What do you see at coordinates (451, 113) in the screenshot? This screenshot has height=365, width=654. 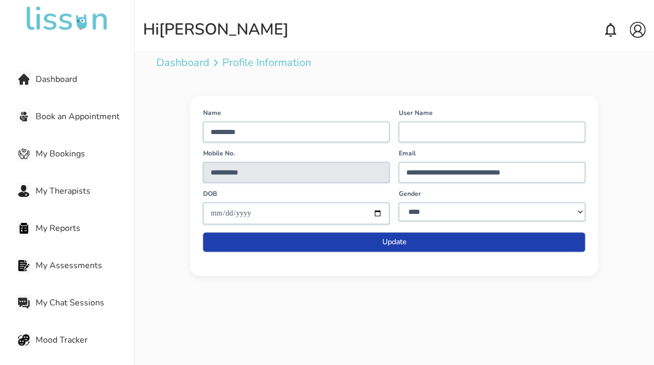 I see `label: User Name` at bounding box center [451, 113].